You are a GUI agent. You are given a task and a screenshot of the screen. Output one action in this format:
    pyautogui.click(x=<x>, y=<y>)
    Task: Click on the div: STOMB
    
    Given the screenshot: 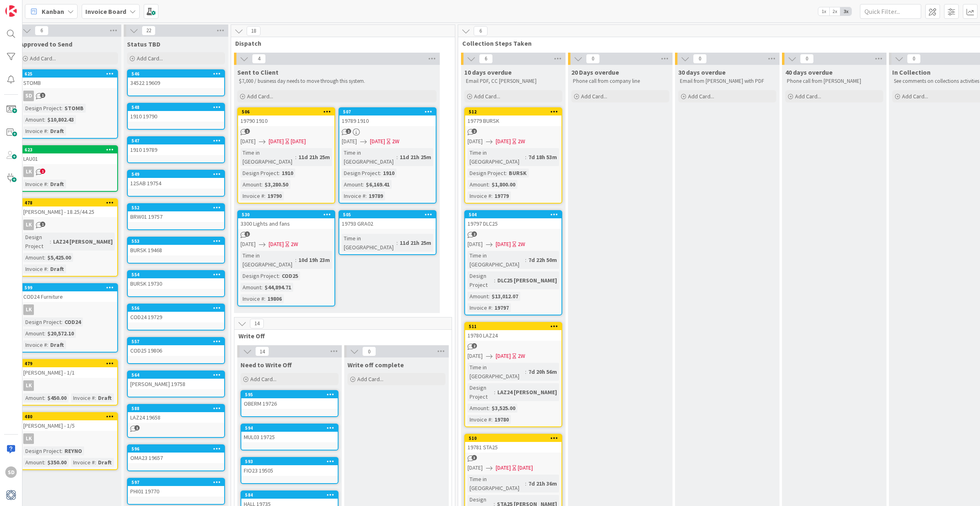 What is the action you would take?
    pyautogui.click(x=74, y=108)
    